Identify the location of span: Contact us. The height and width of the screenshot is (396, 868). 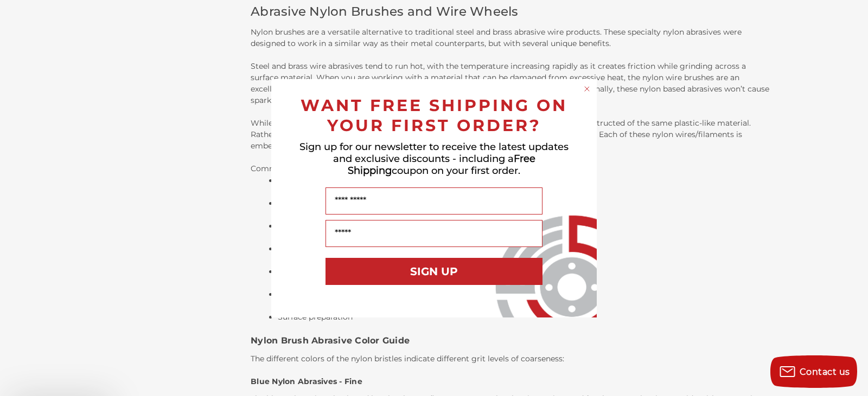
(824, 372).